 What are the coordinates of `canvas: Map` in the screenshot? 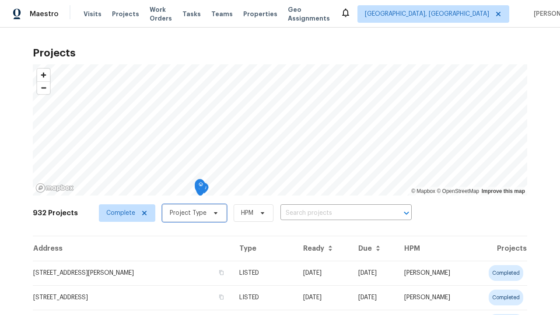 It's located at (280, 130).